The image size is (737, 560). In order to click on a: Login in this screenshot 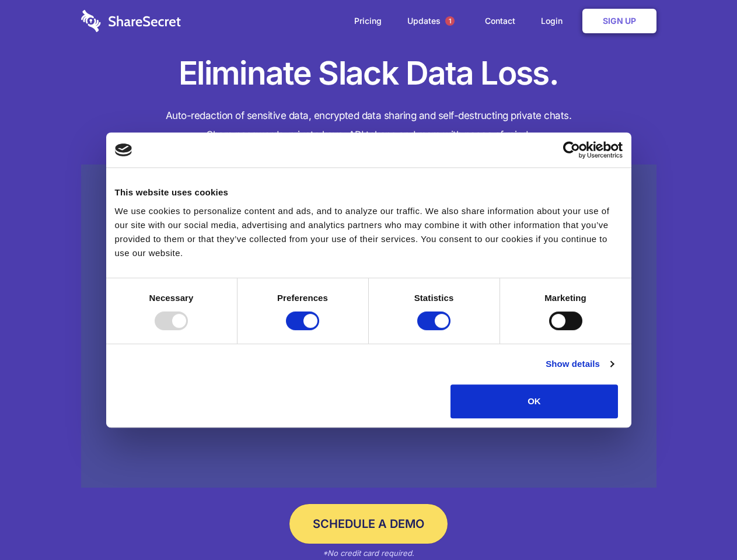, I will do `click(554, 21)`.